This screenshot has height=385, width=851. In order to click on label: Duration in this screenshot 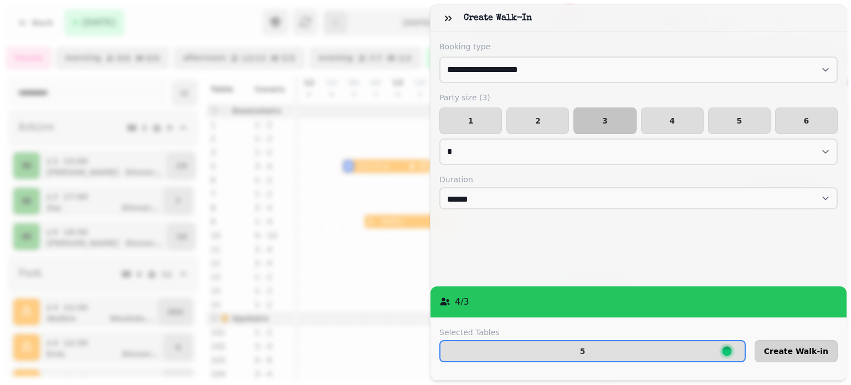, I will do `click(638, 179)`.